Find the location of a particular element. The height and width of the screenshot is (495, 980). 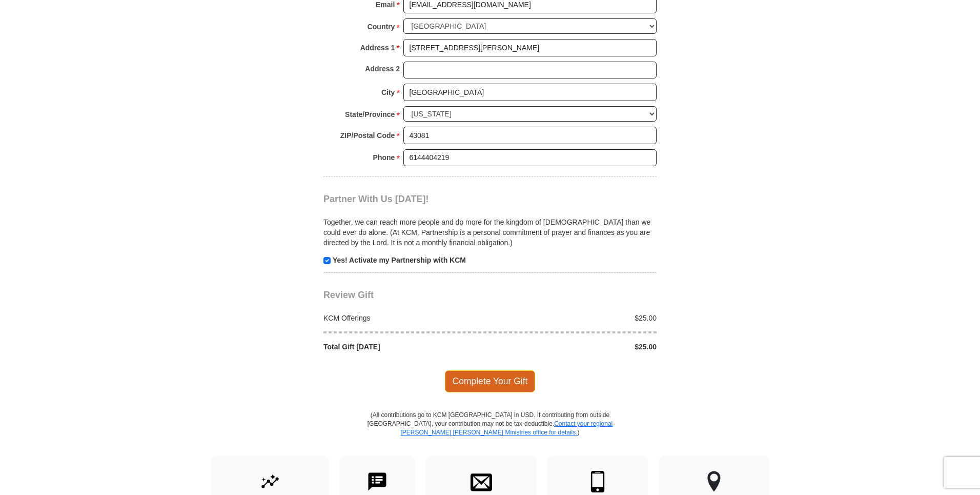

strong: State/Province is located at coordinates (369, 114).